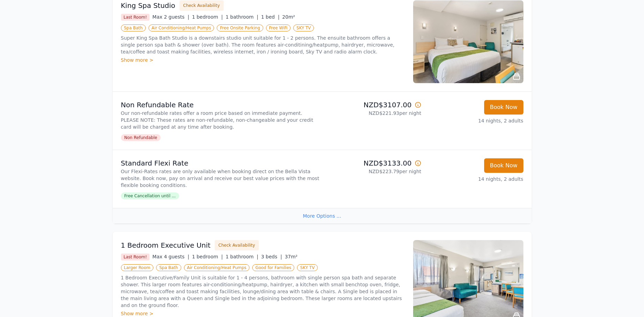  Describe the element at coordinates (289, 17) in the screenshot. I see `span: 20m²` at that location.